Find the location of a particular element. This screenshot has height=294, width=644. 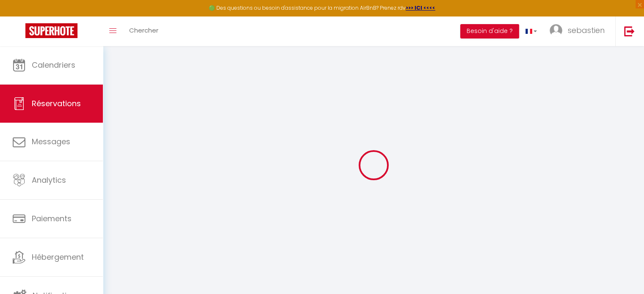

span: Messages is located at coordinates (51, 141).